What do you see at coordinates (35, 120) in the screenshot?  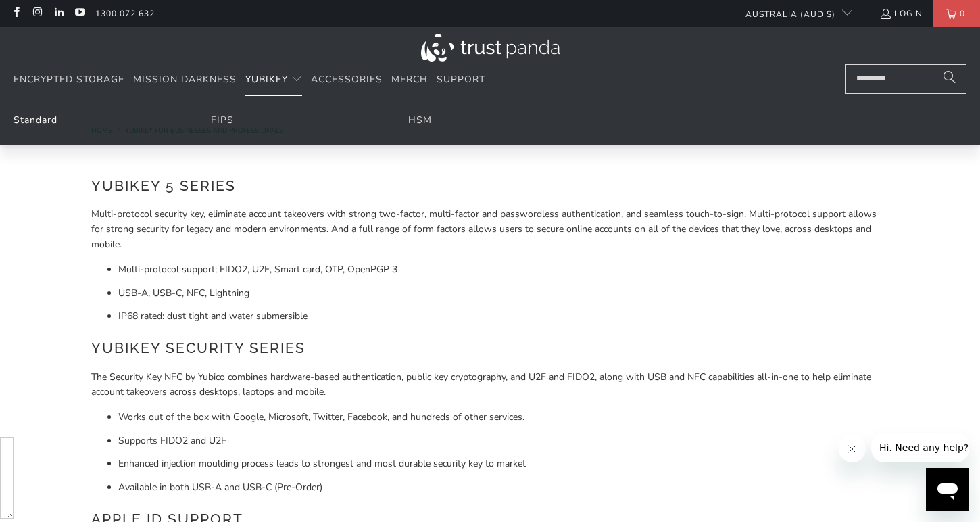 I see `a: Standard` at bounding box center [35, 120].